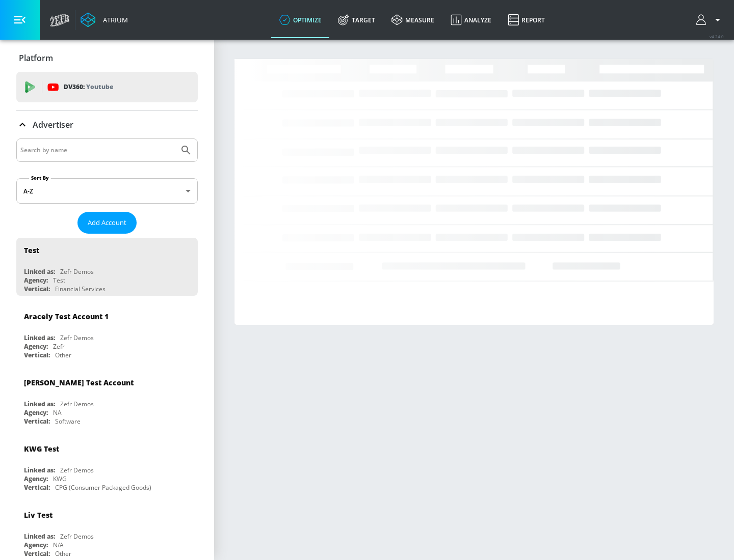  Describe the element at coordinates (413, 20) in the screenshot. I see `a: measure` at that location.